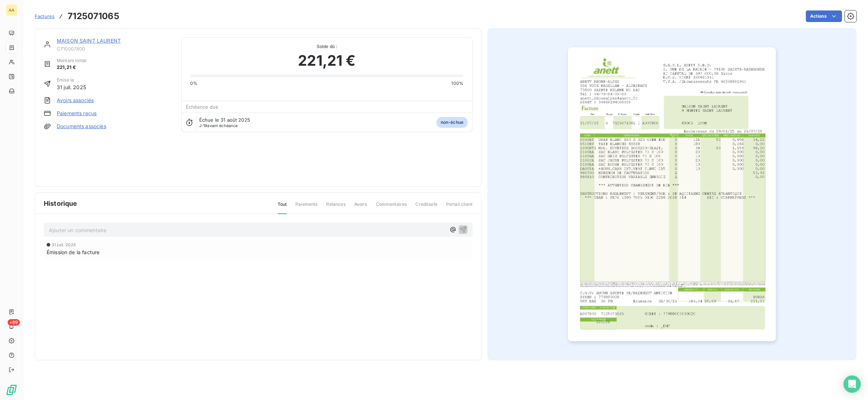 The width and height of the screenshot is (868, 400). I want to click on span: Portail client, so click(459, 207).